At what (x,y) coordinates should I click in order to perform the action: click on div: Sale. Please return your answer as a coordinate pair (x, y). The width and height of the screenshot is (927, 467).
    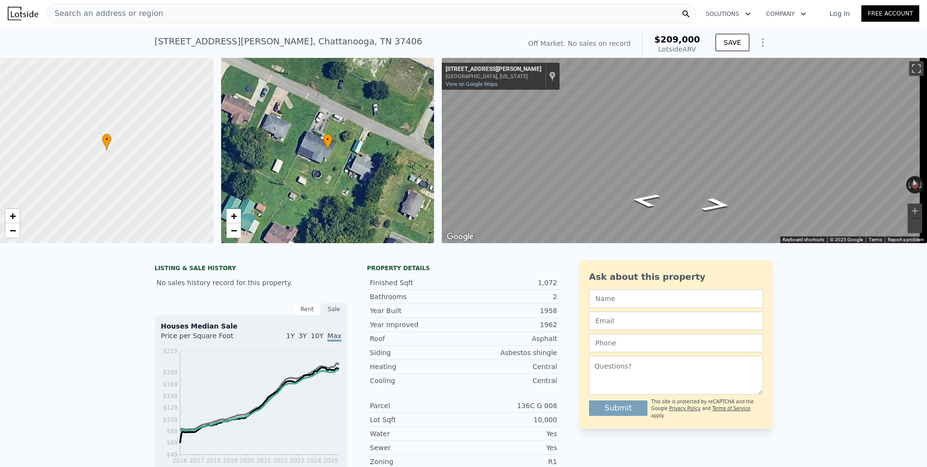
    Looking at the image, I should click on (334, 309).